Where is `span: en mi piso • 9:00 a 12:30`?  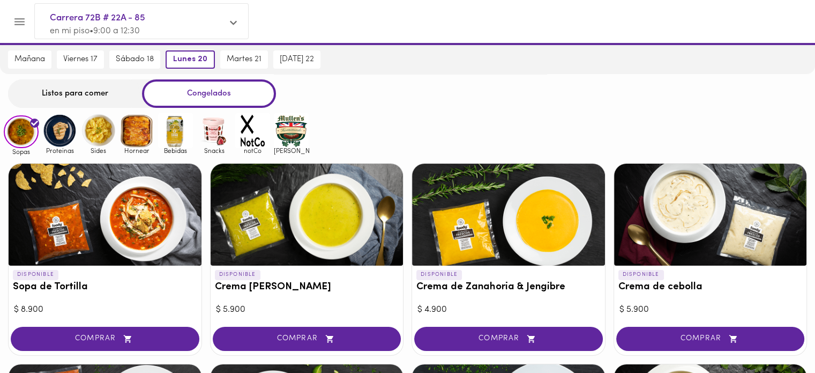 span: en mi piso • 9:00 a 12:30 is located at coordinates (95, 31).